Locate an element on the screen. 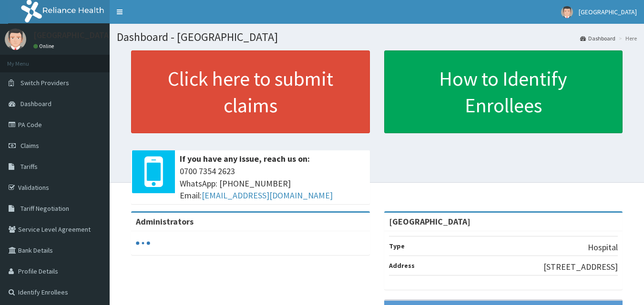  span: Tariffs is located at coordinates (29, 167).